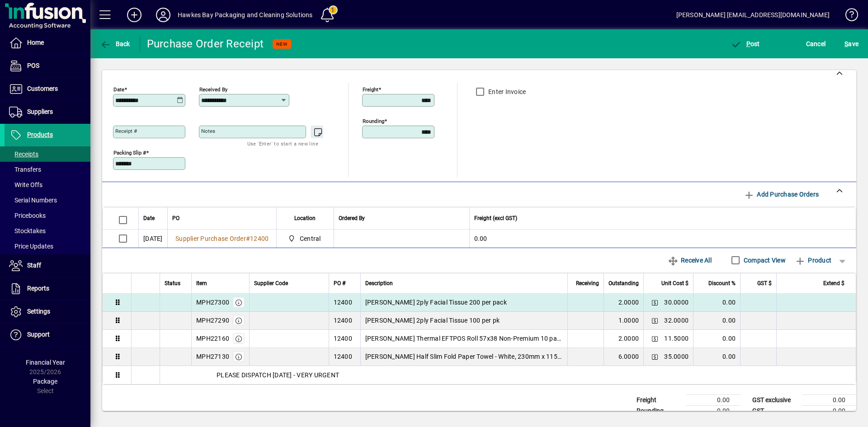 The image size is (868, 427). Describe the element at coordinates (34, 265) in the screenshot. I see `span: Staff` at that location.